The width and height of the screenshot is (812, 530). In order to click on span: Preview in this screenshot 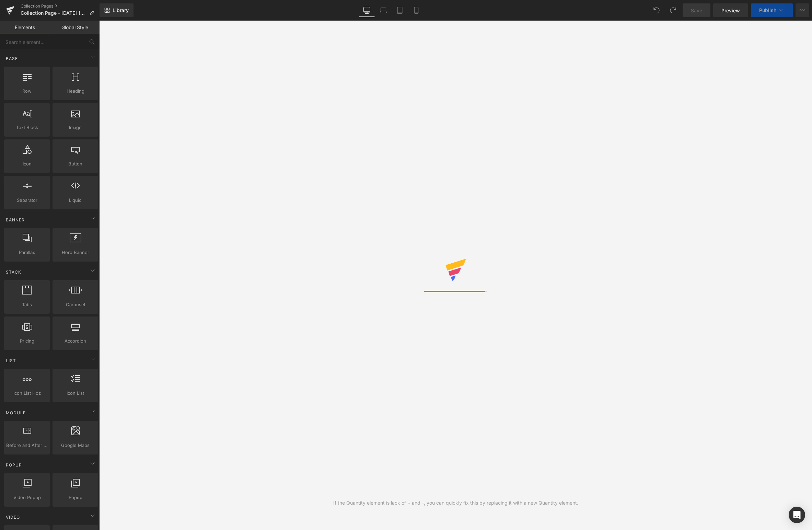, I will do `click(730, 10)`.